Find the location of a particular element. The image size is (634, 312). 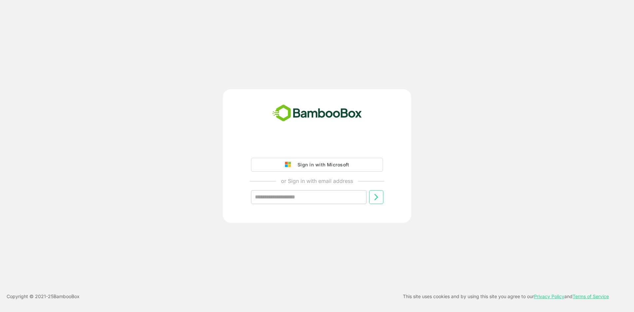

a: Terms of Service is located at coordinates (590, 296).